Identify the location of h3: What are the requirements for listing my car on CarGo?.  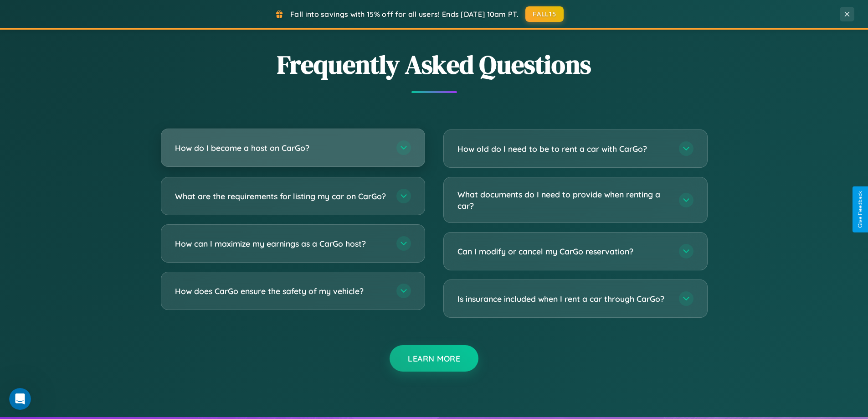
(281, 196).